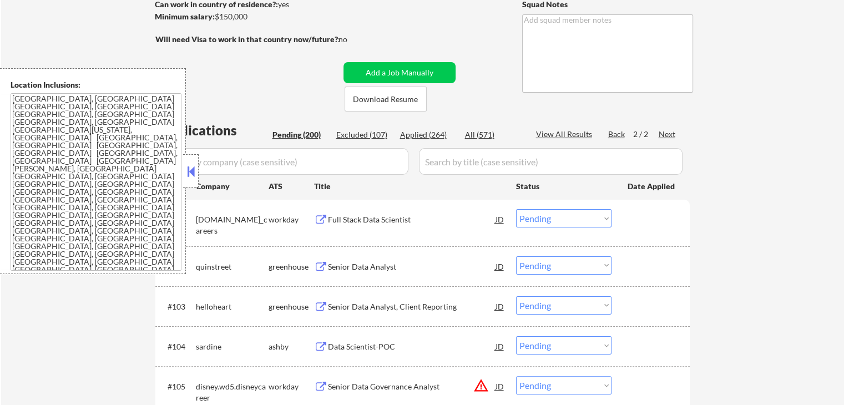 The width and height of the screenshot is (844, 405). Describe the element at coordinates (232, 307) in the screenshot. I see `div: helloheart` at that location.